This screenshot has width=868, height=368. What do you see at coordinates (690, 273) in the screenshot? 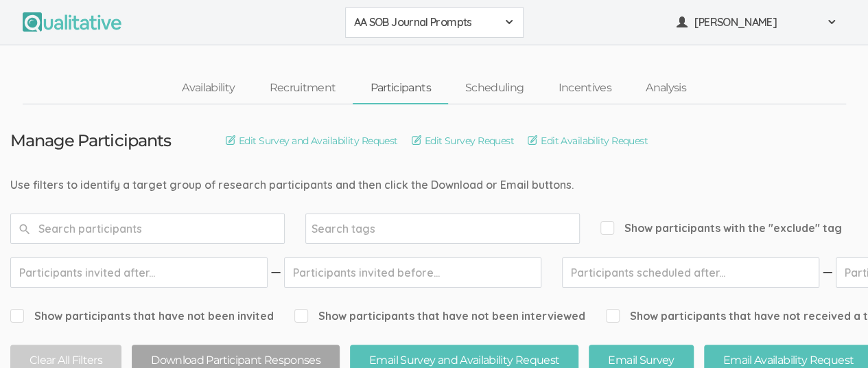
I see `input: Participants scheduled after...` at bounding box center [690, 273].